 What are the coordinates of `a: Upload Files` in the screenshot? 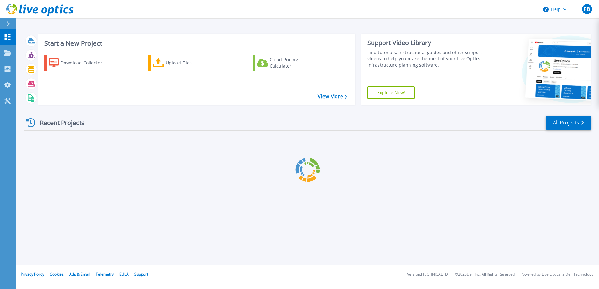 It's located at (183, 63).